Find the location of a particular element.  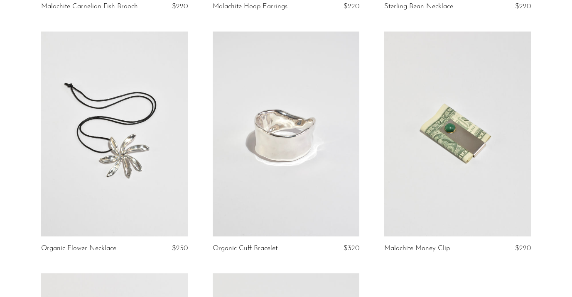

a: Sterling Bean Necklace is located at coordinates (418, 7).